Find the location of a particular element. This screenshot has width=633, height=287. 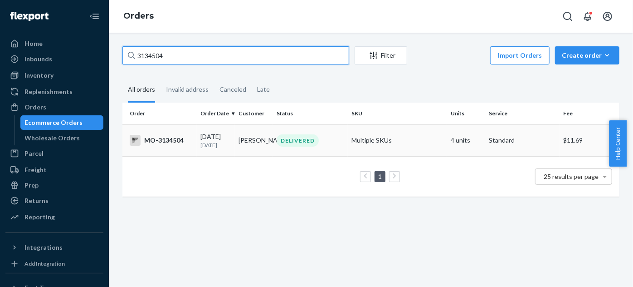

a: Inventory is located at coordinates (54, 75).